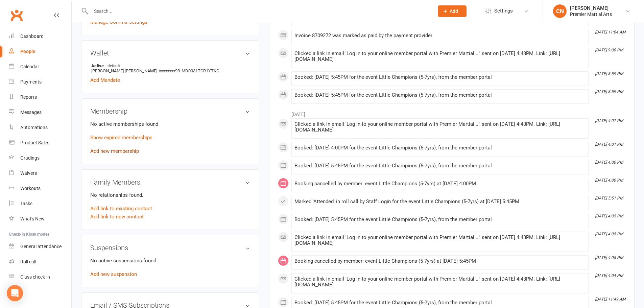 The height and width of the screenshot is (308, 644). Describe the element at coordinates (40, 203) in the screenshot. I see `a: Tasks` at that location.